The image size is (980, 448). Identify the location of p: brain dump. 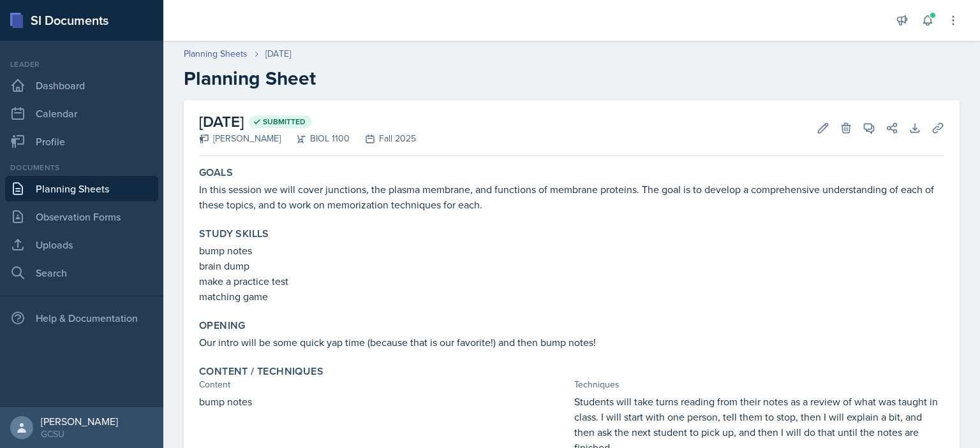
(572, 266).